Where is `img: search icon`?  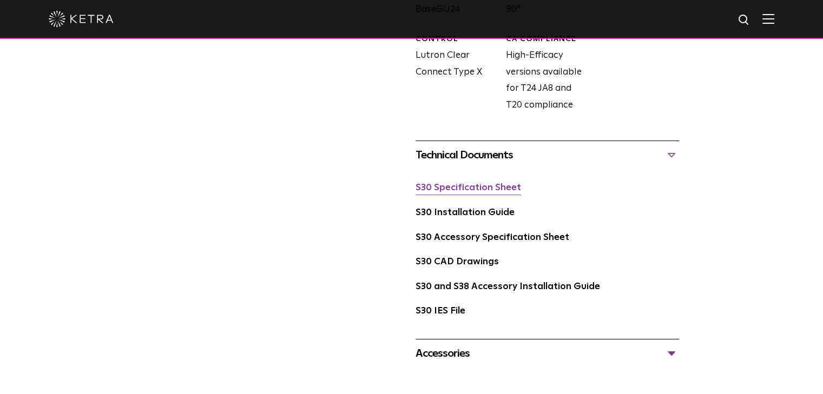 img: search icon is located at coordinates (744, 20).